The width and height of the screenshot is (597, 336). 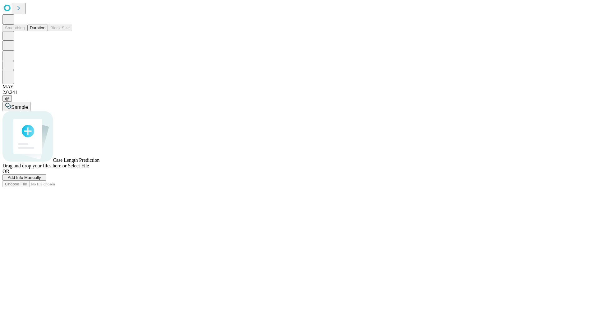 I want to click on button: Sample, so click(x=16, y=106).